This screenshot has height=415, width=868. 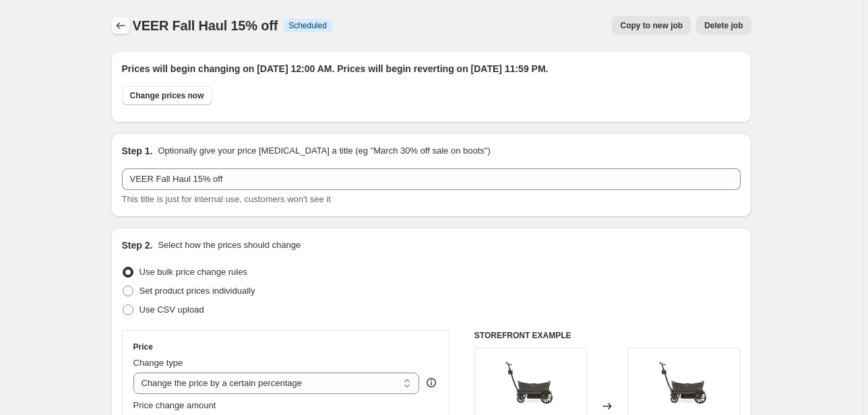 I want to click on p: Select how the prices should change, so click(x=229, y=246).